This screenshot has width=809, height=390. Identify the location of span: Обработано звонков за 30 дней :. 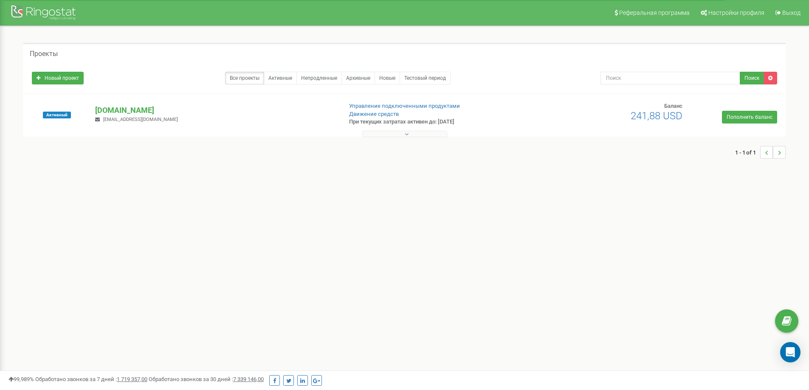
(206, 379).